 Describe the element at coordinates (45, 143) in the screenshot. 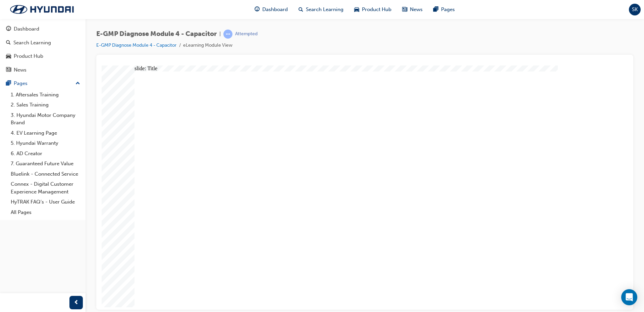

I see `a: 5. Hyundai Warranty` at that location.